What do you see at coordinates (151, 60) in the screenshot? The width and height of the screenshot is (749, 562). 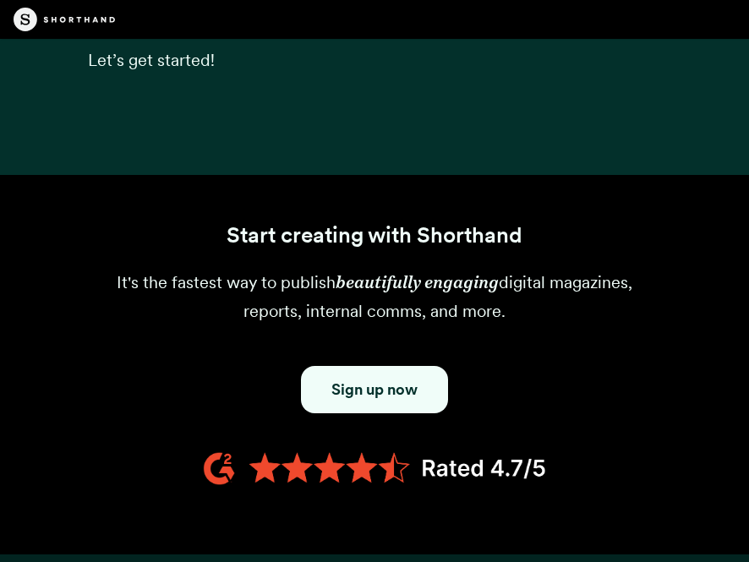 I see `span: Let’s get started!` at bounding box center [151, 60].